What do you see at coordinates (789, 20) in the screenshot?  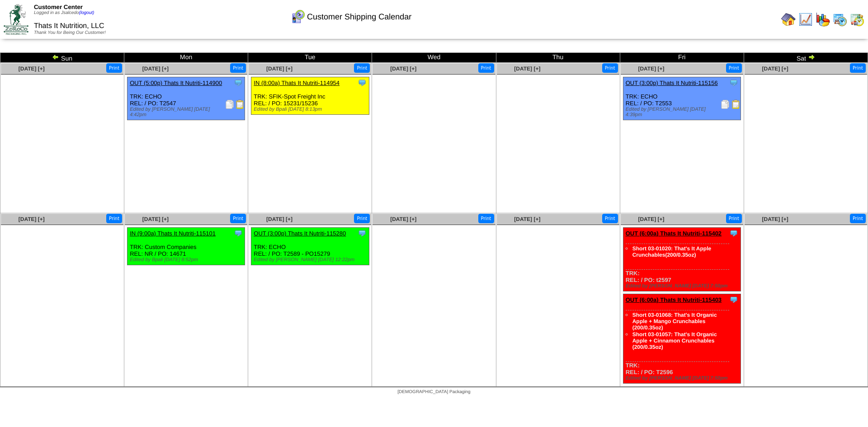 I see `img: home.gif` at bounding box center [789, 20].